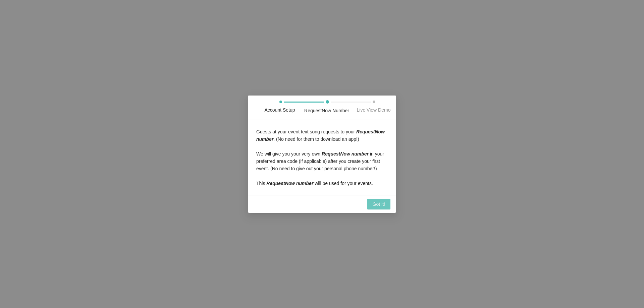 This screenshot has height=308, width=644. What do you see at coordinates (327, 110) in the screenshot?
I see `div: RequestNow Number` at bounding box center [327, 110].